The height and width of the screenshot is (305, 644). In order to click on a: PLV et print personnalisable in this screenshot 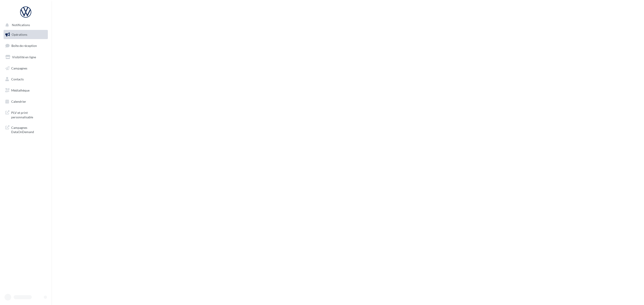, I will do `click(26, 114)`.